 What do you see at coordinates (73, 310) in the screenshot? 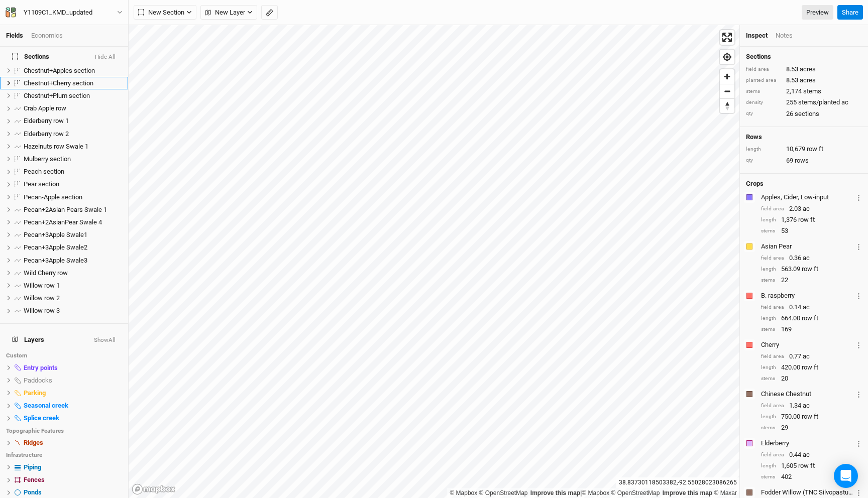
I see `div: Willow row 3` at bounding box center [73, 310].